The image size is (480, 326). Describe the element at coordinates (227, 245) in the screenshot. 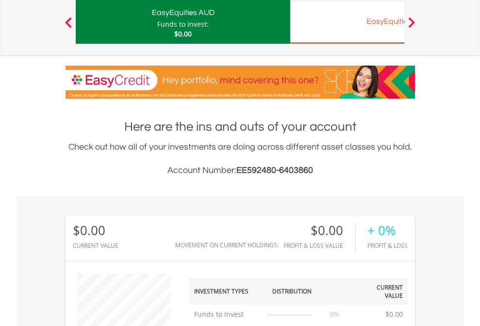

I see `div: Movement on Current Holdings:` at that location.